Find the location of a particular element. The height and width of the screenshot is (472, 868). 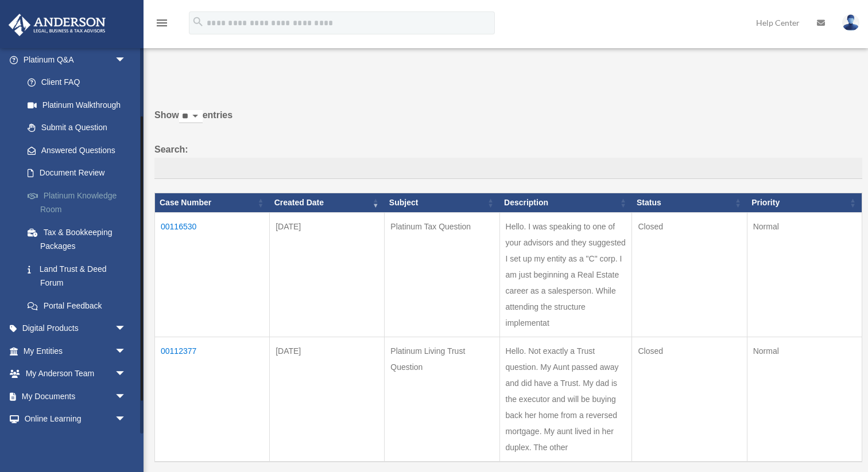

a: menu is located at coordinates (162, 24).